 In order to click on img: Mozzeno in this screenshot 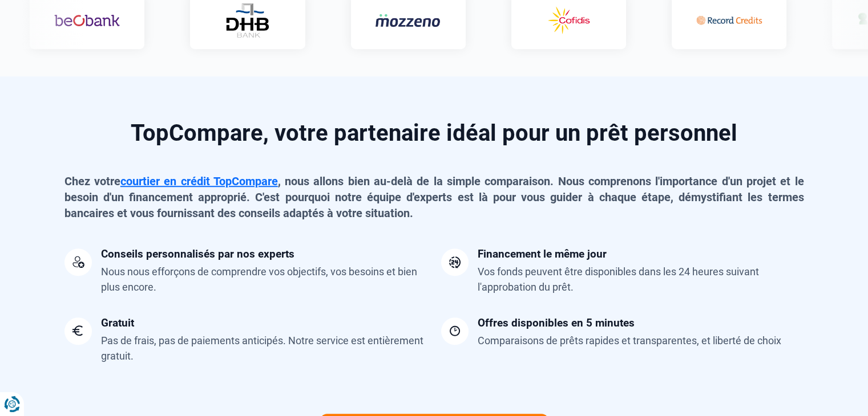, I will do `click(408, 20)`.